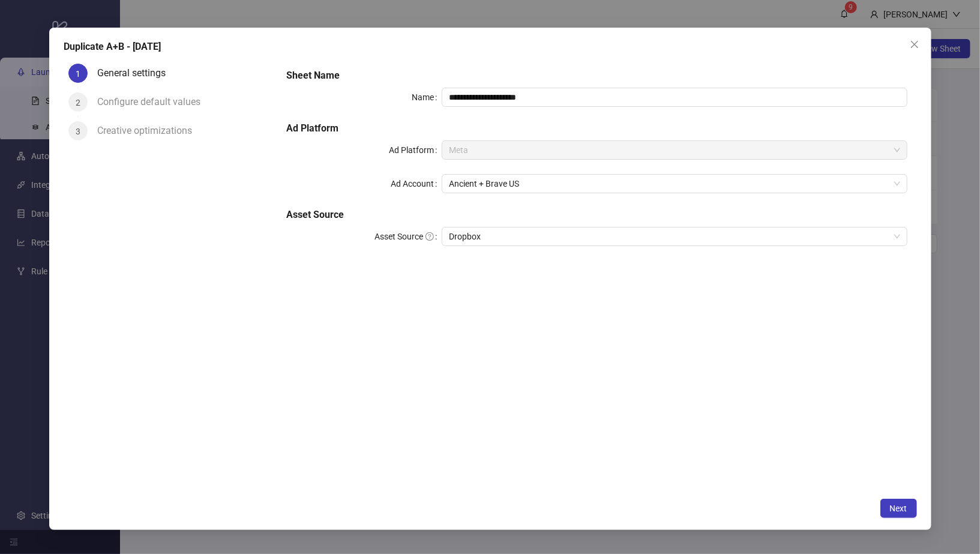  I want to click on span: Ancient + Brave US, so click(675, 183).